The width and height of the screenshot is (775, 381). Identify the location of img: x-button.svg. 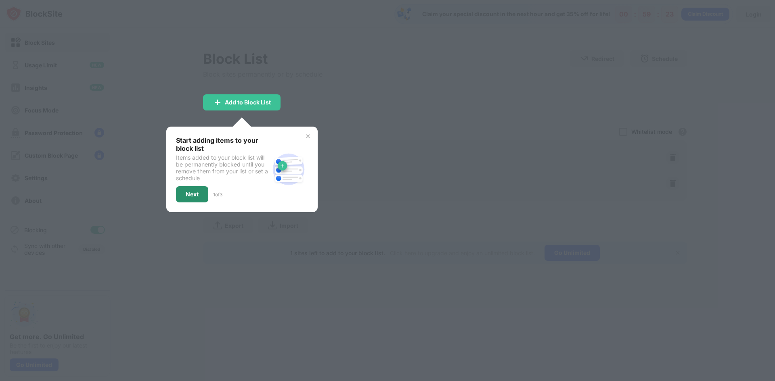
(308, 136).